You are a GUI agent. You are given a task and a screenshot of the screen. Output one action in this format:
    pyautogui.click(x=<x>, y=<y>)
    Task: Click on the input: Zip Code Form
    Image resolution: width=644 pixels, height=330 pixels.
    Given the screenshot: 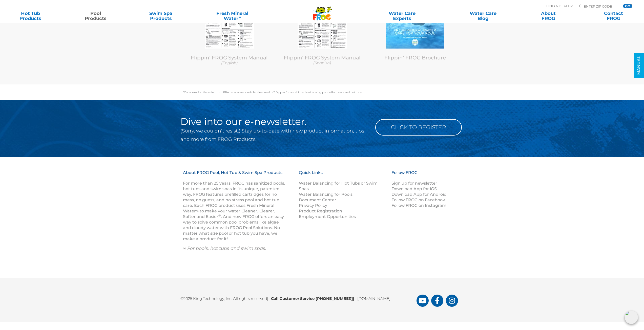 What is the action you would take?
    pyautogui.click(x=600, y=6)
    